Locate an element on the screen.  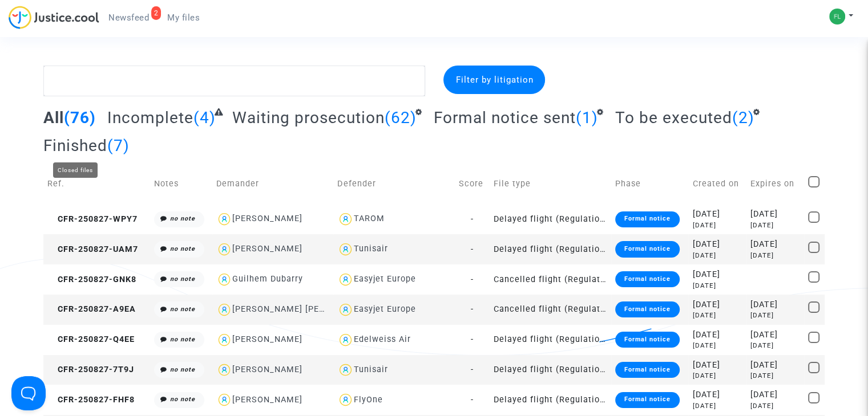
span: CFR-250827-A9EA is located at coordinates (91, 309).